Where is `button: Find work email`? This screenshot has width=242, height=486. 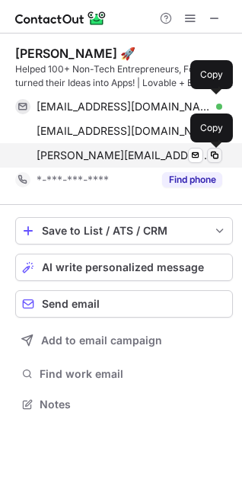 button: Find work email is located at coordinates (124, 374).